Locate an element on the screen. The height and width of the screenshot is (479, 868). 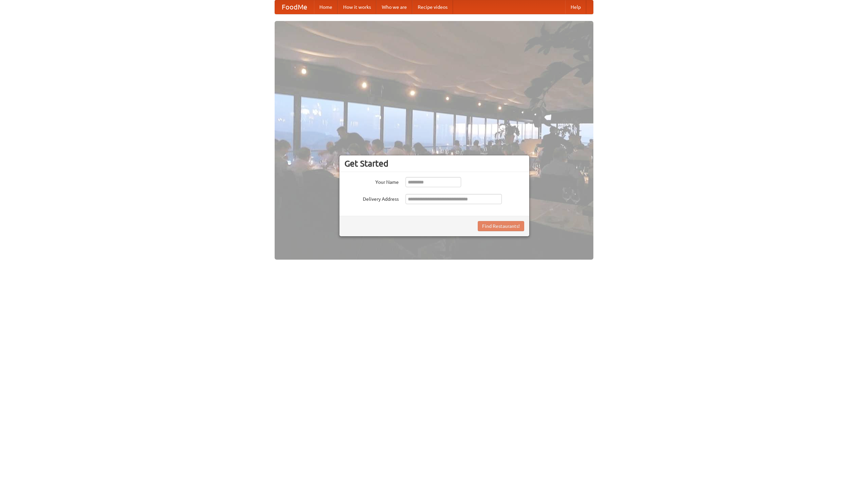
h3: Get Started is located at coordinates (434, 163).